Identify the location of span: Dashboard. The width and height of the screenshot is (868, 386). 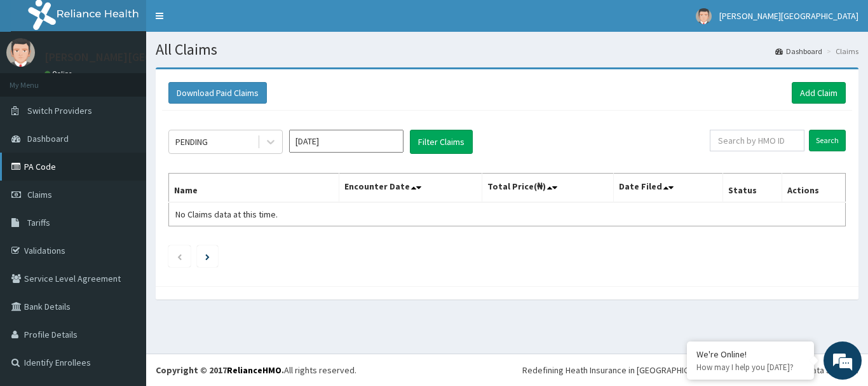
(48, 139).